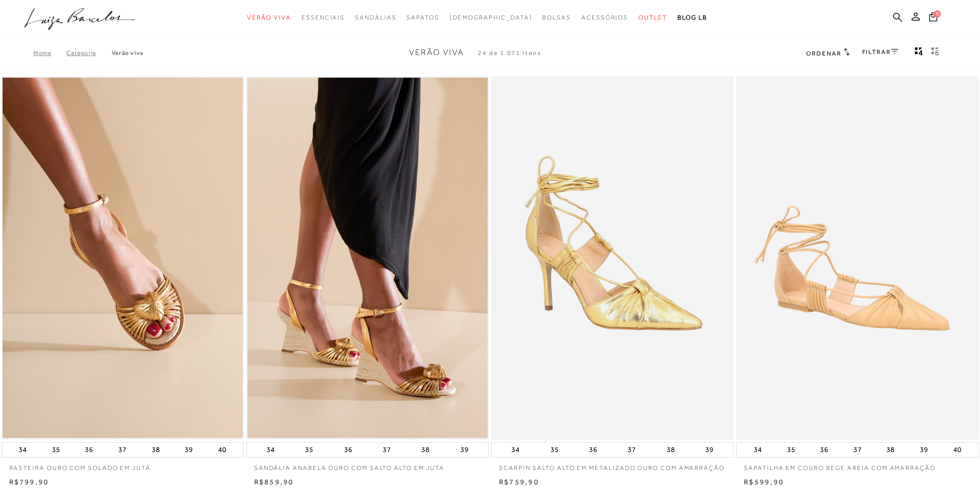  What do you see at coordinates (933, 18) in the screenshot?
I see `button: 0` at bounding box center [933, 18].